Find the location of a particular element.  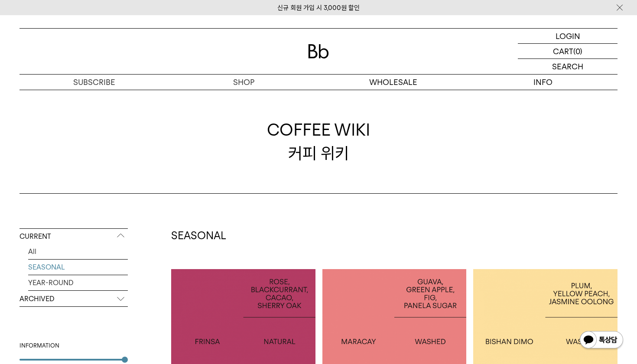

img: 카카오톡 채널 1:1 채팅 버튼 is located at coordinates (601, 341).